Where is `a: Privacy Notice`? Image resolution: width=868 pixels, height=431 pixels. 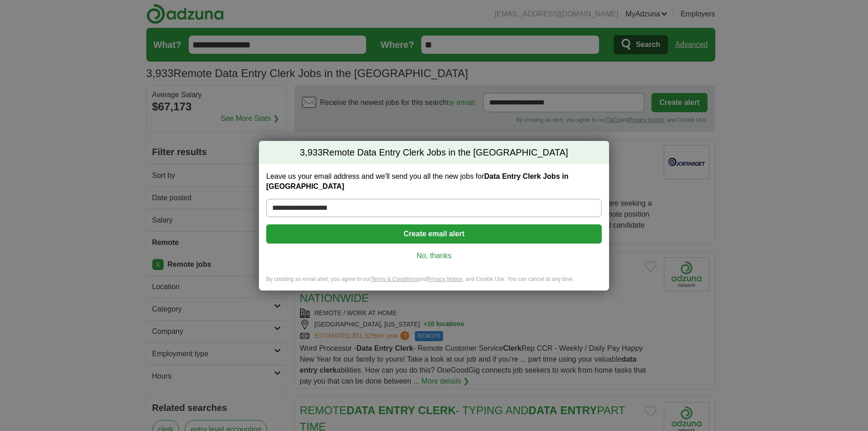
a: Privacy Notice is located at coordinates (445, 279).